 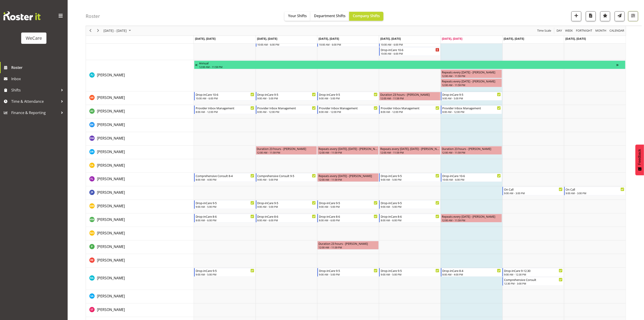 I want to click on span: Fortnight, so click(x=584, y=31).